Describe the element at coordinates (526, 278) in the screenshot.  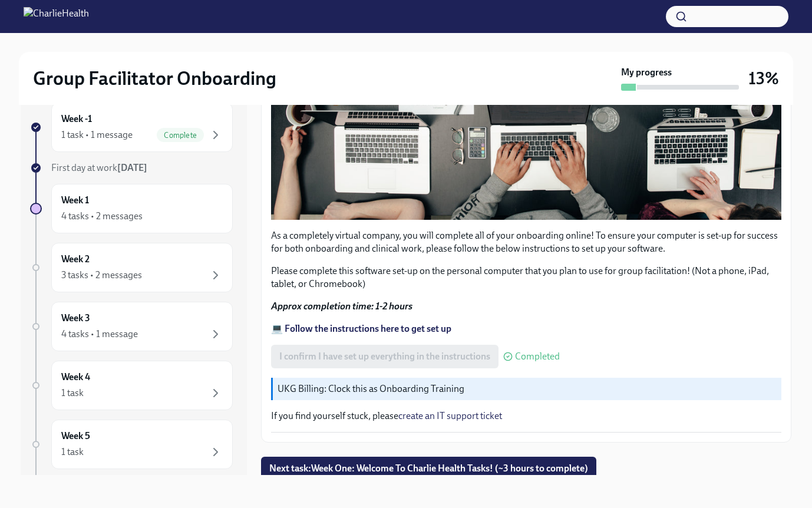
I see `p: Please complete this software set-up on the personal computer that you plan to use for group faci...` at that location.